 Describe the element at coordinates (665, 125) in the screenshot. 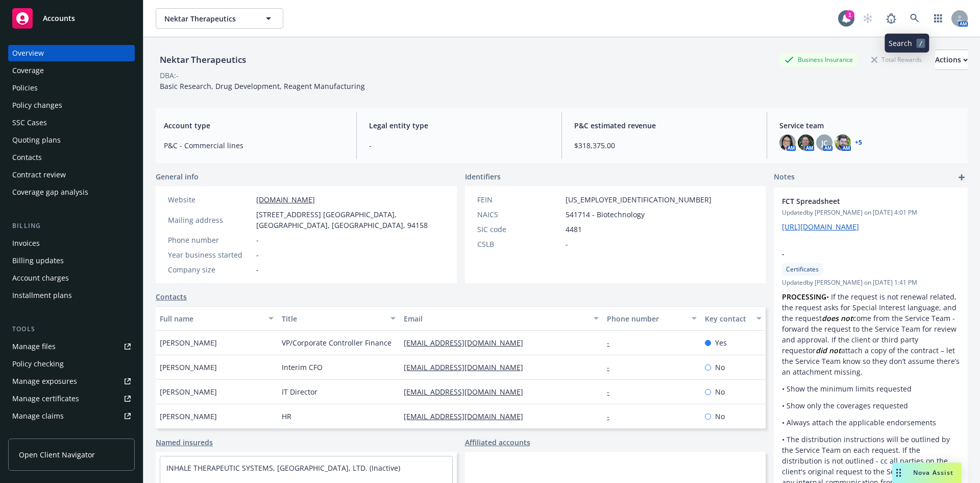

I see `span: P&C estimated revenue` at that location.